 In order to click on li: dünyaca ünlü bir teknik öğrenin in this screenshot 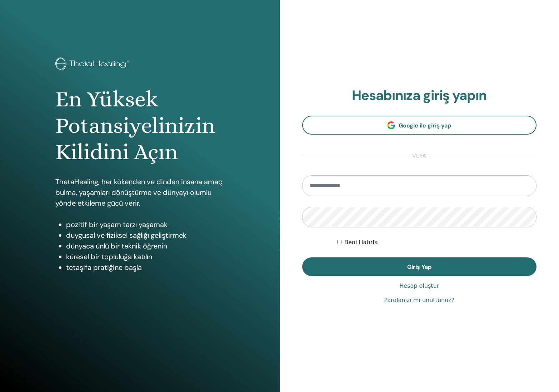, I will do `click(145, 246)`.